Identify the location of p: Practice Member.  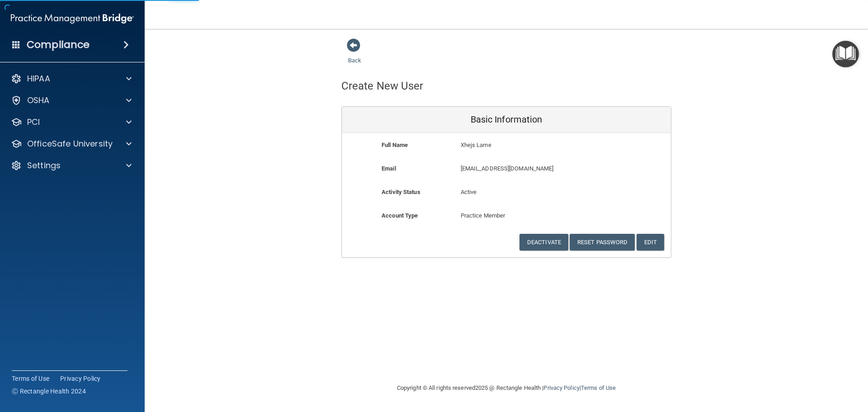
(506, 216).